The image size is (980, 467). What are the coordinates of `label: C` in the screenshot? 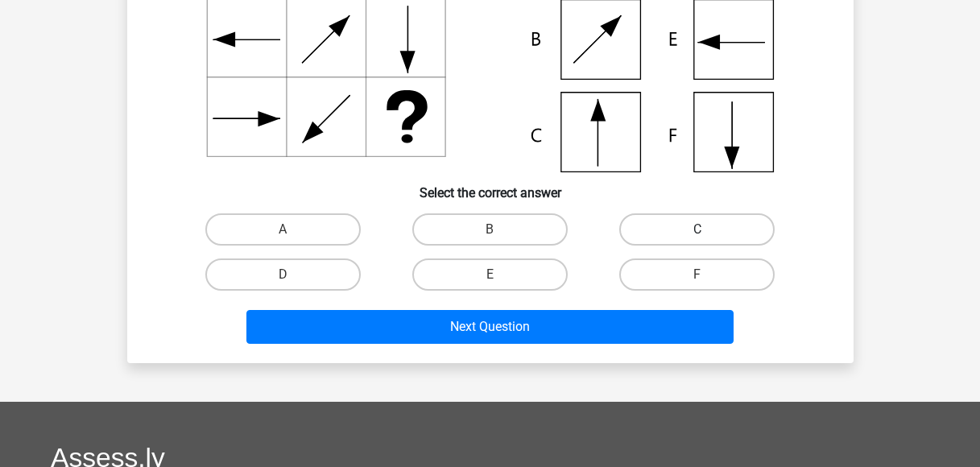 It's located at (697, 230).